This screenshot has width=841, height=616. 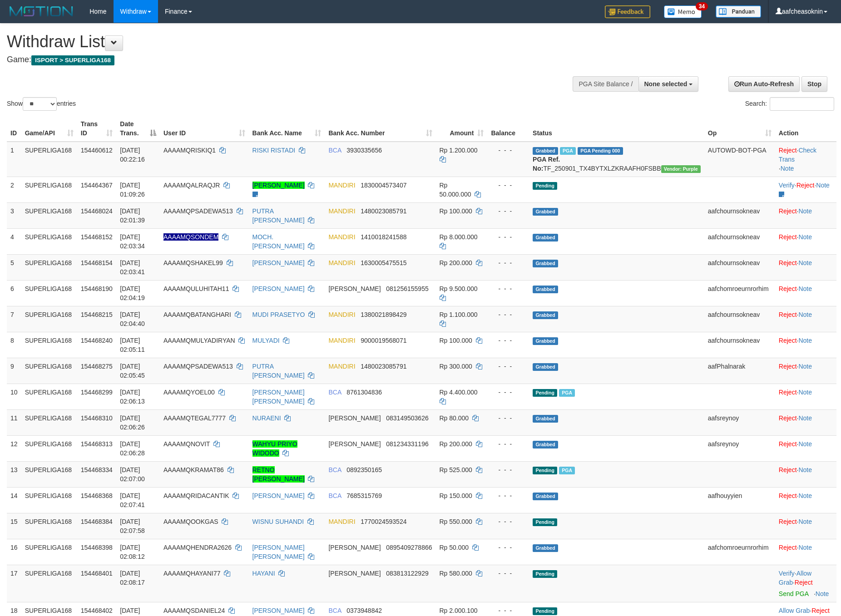 What do you see at coordinates (364, 150) in the screenshot?
I see `span: Copy 3930335656 to clipboard` at bounding box center [364, 150].